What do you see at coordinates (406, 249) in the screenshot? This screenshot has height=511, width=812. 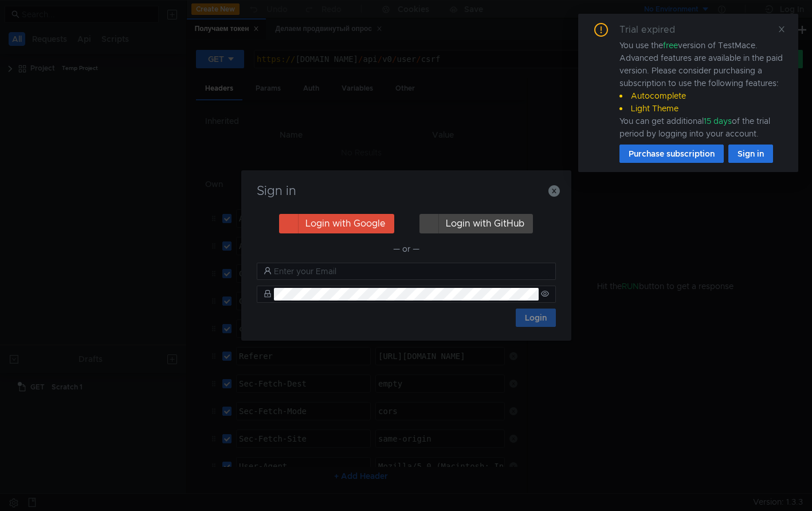 I see `div: — or —` at bounding box center [406, 249].